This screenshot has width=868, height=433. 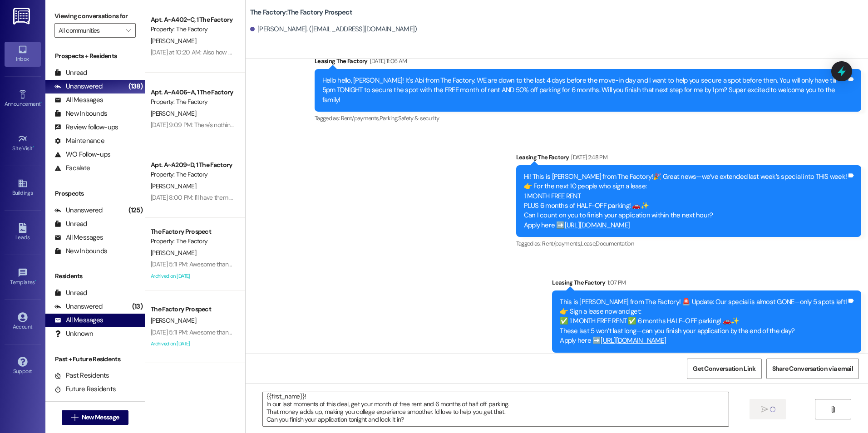 I want to click on div: Past Residents, so click(x=82, y=375).